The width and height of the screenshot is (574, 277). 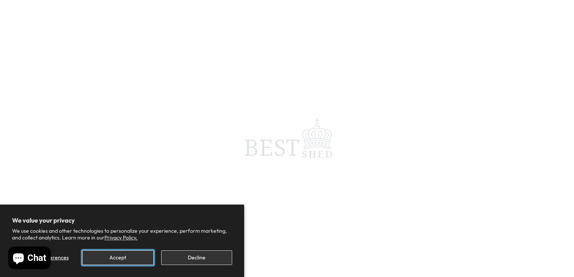 I want to click on inbox-online-store-chat: Shopify online store chat, so click(x=29, y=259).